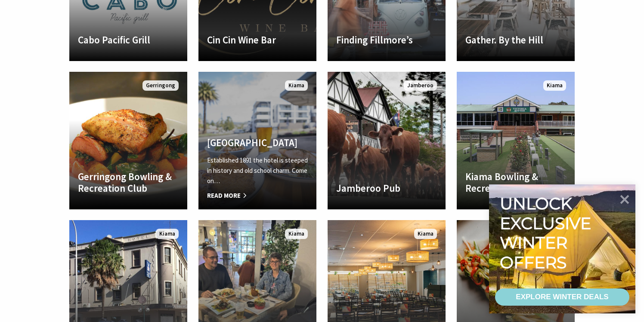 The width and height of the screenshot is (644, 322). What do you see at coordinates (547, 233) in the screenshot?
I see `div: Unlock exclusive winter offers` at bounding box center [547, 233].